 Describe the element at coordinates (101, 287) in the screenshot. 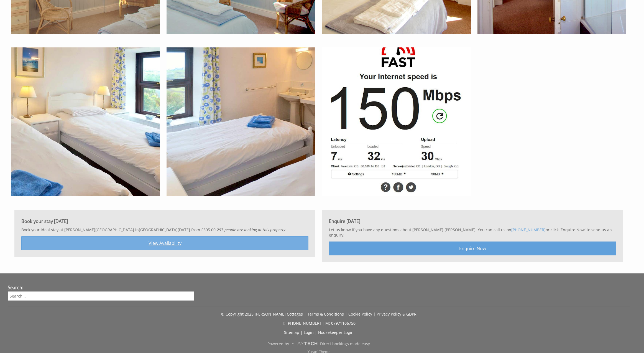

I see `h3: Search:` at that location.